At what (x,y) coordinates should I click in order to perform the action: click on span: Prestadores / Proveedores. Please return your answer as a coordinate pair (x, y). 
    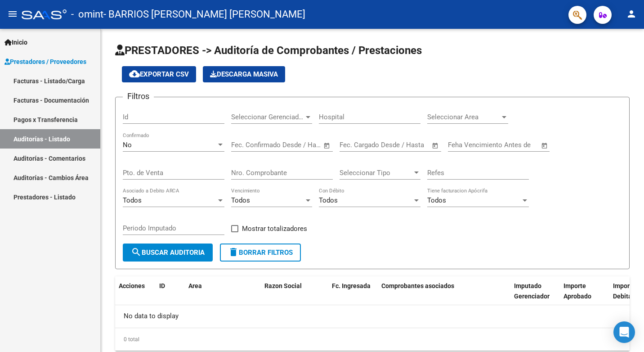
    Looking at the image, I should click on (46, 62).